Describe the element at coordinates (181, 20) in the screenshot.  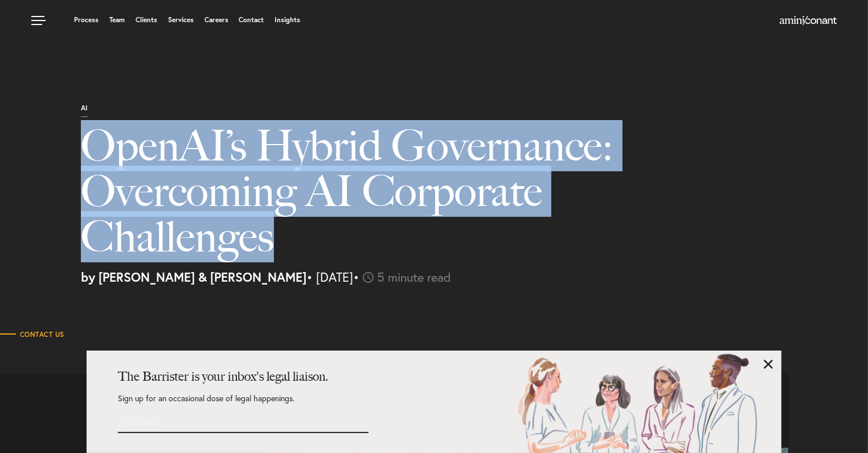
I see `a: Services` at that location.